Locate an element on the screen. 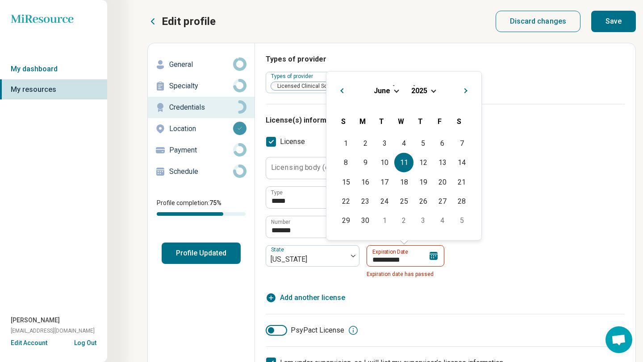  div: Choose Tuesday, June 17th, 2025 is located at coordinates (384, 182).